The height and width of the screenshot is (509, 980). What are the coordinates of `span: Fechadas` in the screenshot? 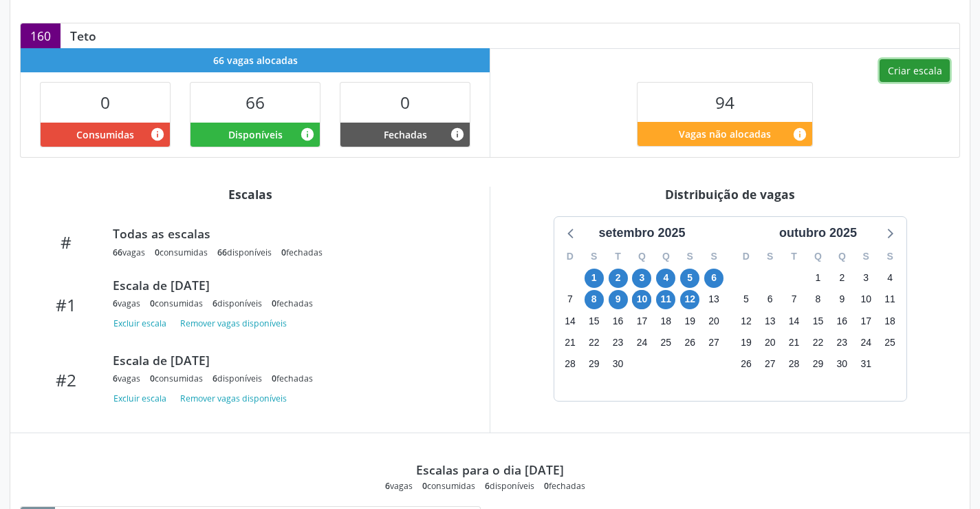 It's located at (405, 134).